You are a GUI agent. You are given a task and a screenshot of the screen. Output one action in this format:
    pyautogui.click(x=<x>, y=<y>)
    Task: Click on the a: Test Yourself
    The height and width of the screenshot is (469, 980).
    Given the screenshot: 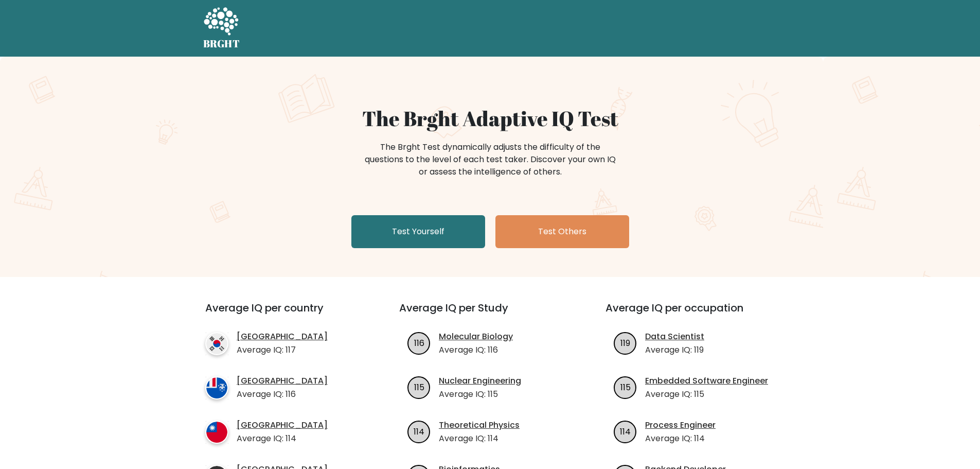 What is the action you would take?
    pyautogui.click(x=418, y=232)
    